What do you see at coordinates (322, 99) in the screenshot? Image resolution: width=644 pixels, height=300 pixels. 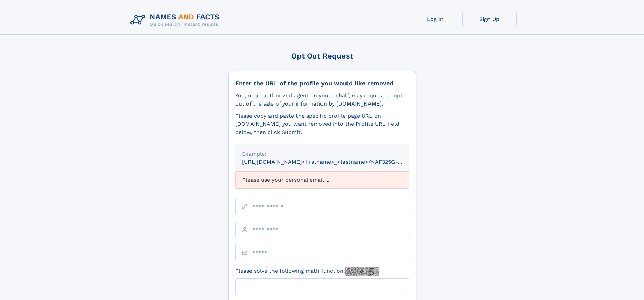 I see `div: You, or an authorized agent on your behalf, may request to opt-out of the sale of your informatio...` at bounding box center [322, 99].